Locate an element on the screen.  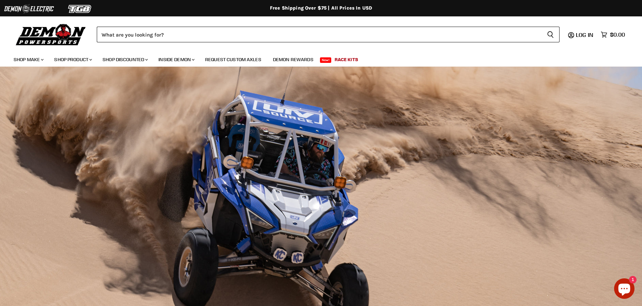
button: Search is located at coordinates (551, 34).